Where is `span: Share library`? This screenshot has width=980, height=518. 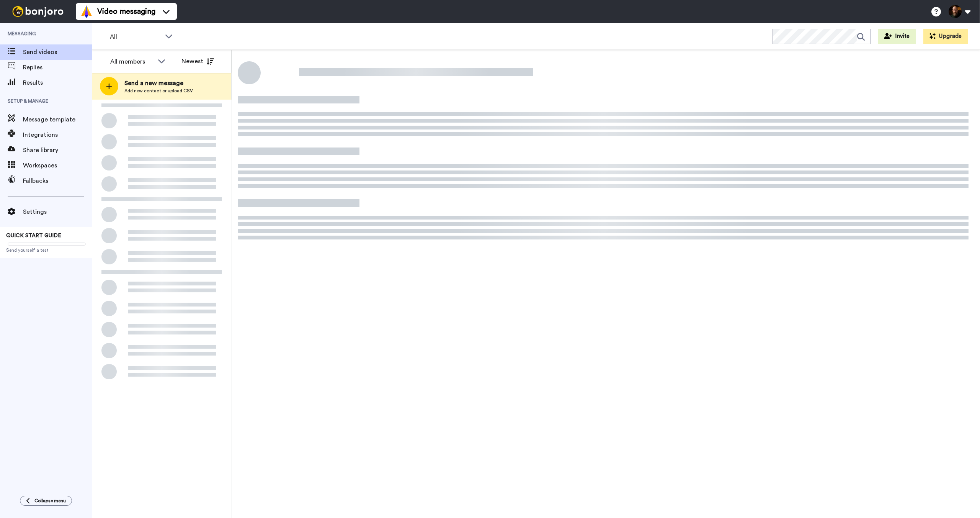
span: Share library is located at coordinates (57, 150).